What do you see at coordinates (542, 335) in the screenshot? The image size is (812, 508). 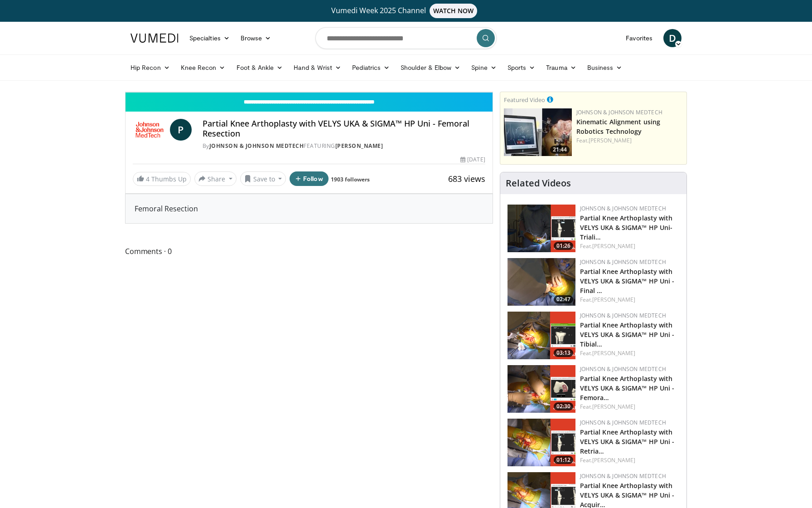 I see `a: 03:13` at bounding box center [542, 335].